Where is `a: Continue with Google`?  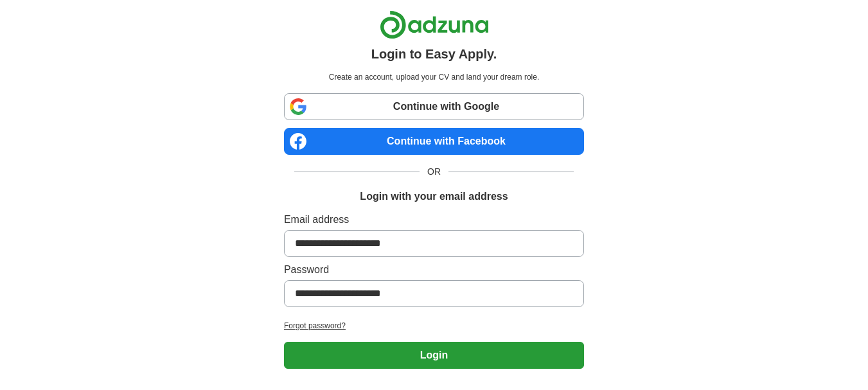
a: Continue with Google is located at coordinates (434, 107).